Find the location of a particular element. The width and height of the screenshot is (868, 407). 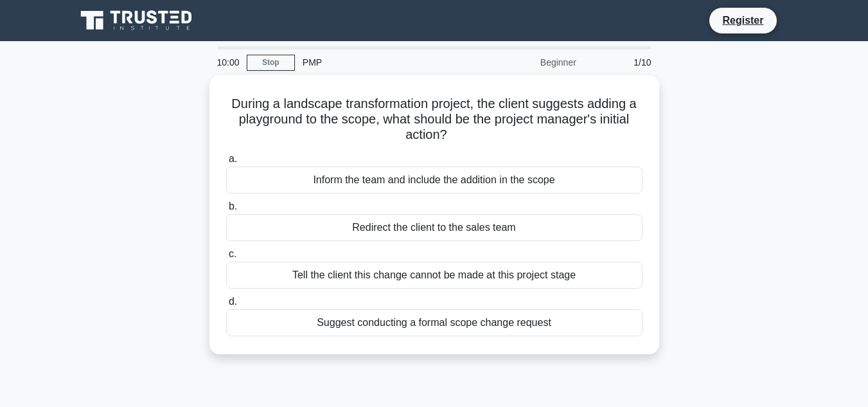

h5: During a landscape transformation project, the client suggests adding a playground to the scope, ... is located at coordinates (434, 119).